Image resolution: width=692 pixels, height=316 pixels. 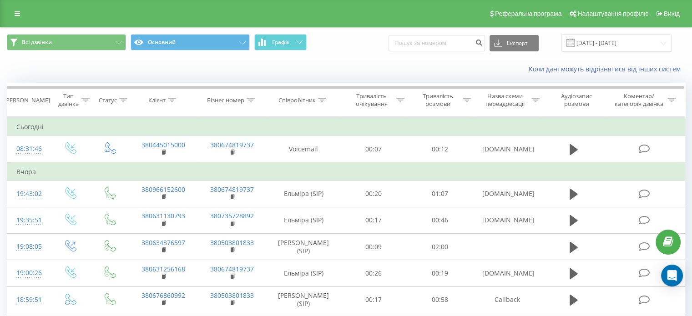 What do you see at coordinates (507, 300) in the screenshot?
I see `td: Callback` at bounding box center [507, 300].